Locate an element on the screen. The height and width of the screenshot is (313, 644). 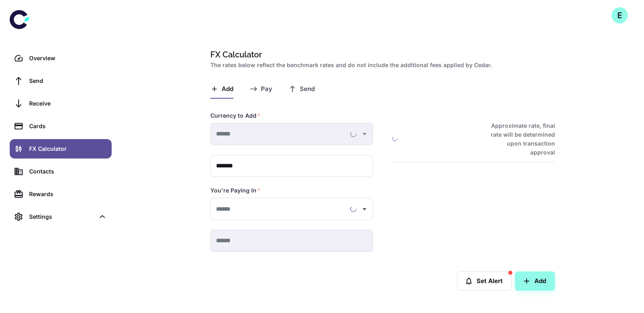
a: Overview is located at coordinates (61, 58).